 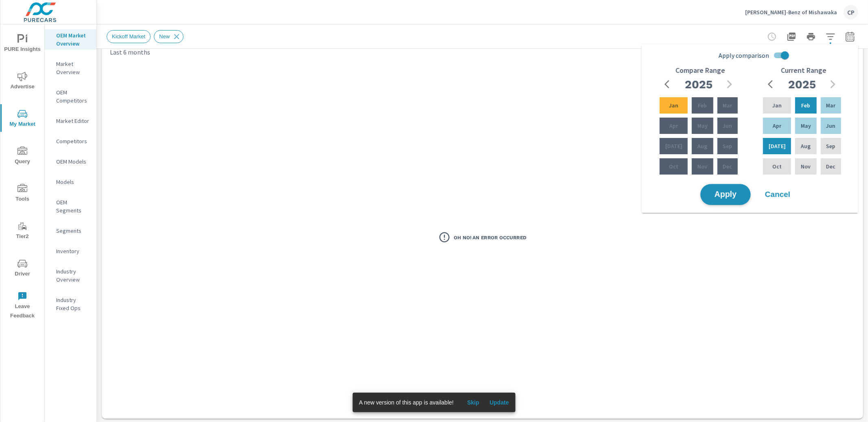 What do you see at coordinates (165, 36) in the screenshot?
I see `span: New` at bounding box center [165, 36].